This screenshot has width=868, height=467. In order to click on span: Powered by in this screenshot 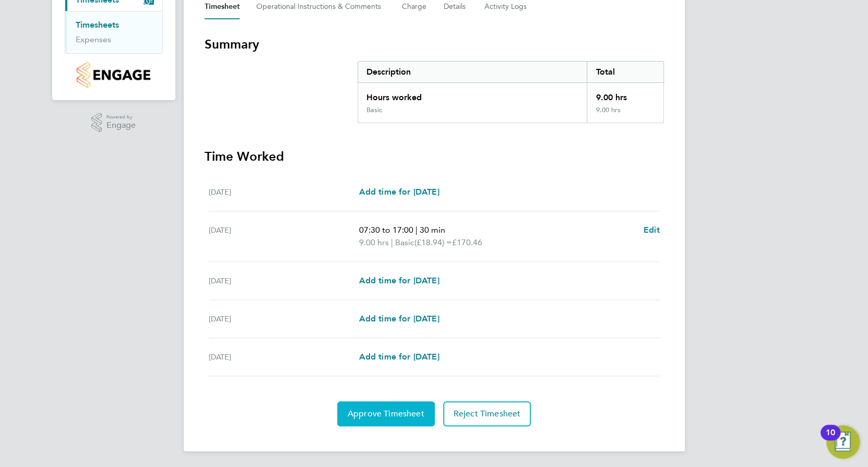, I will do `click(121, 117)`.